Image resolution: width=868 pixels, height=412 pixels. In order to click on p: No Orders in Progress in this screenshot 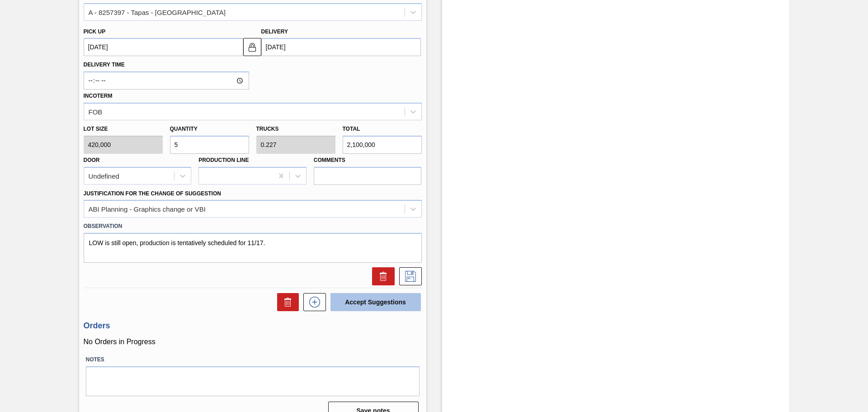, I will do `click(253, 342)`.